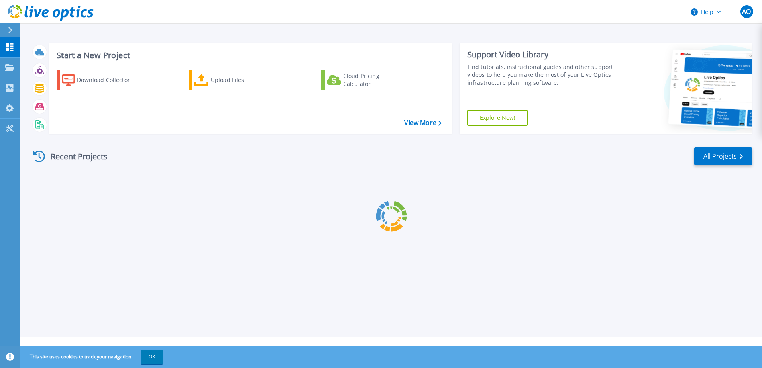 The width and height of the screenshot is (762, 368). What do you see at coordinates (723, 156) in the screenshot?
I see `a: All Projects` at bounding box center [723, 156].